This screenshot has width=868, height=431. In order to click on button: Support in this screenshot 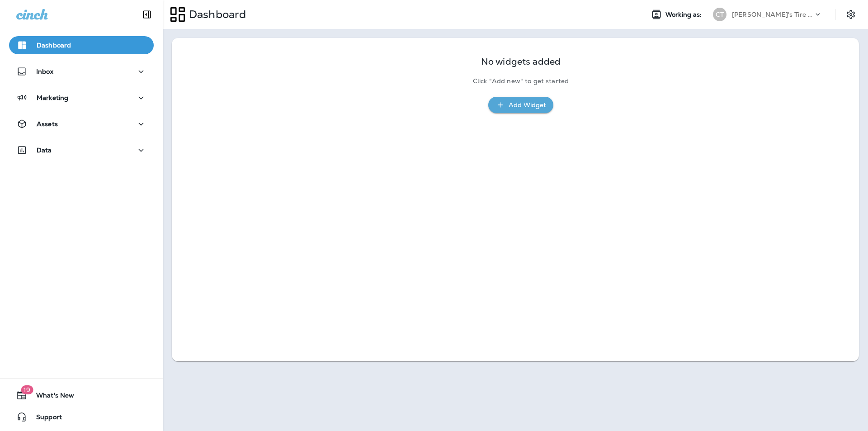, I will do `click(81, 417)`.